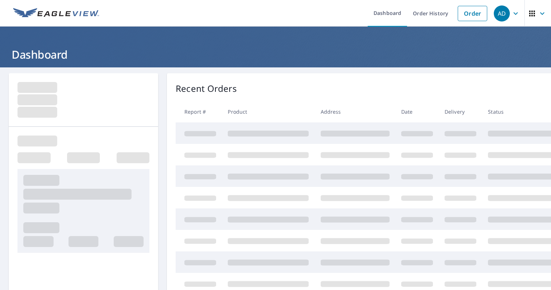 The image size is (551, 290). I want to click on th: Address, so click(355, 112).